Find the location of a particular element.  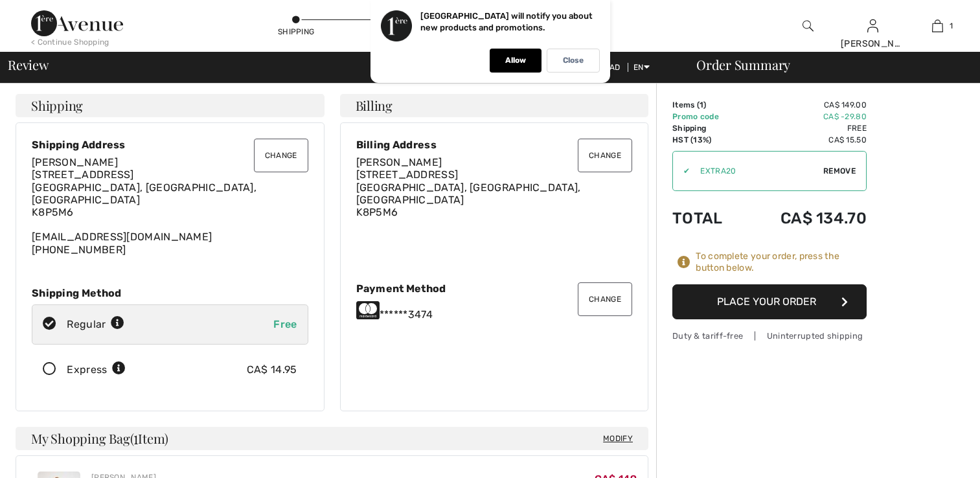

p: Allow is located at coordinates (516, 61).